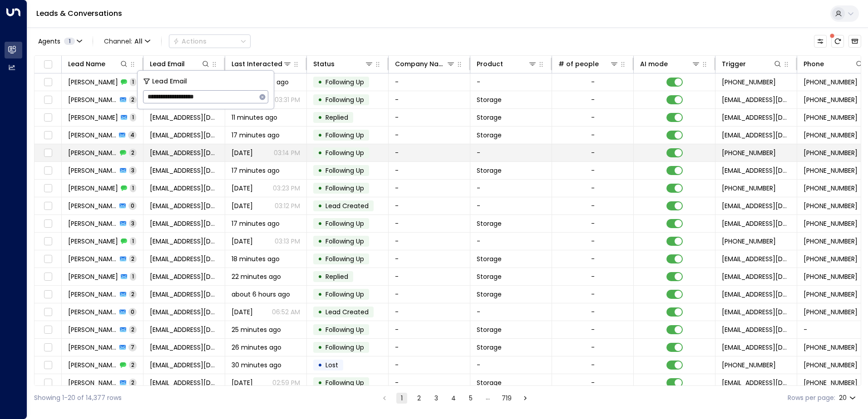  I want to click on span: sallykj@talktalk.net, so click(184, 118).